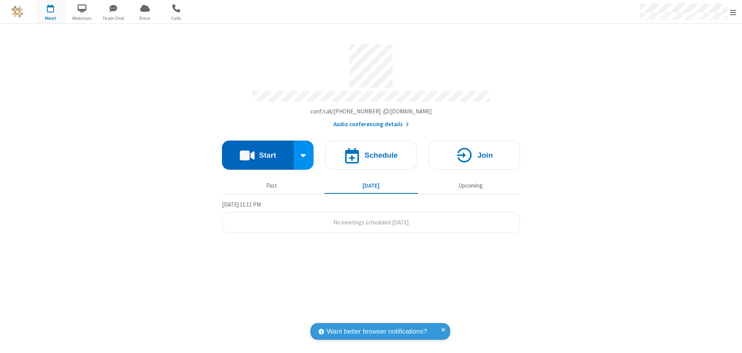 This screenshot has height=353, width=742. What do you see at coordinates (82, 18) in the screenshot?
I see `span: Webinars` at bounding box center [82, 18].